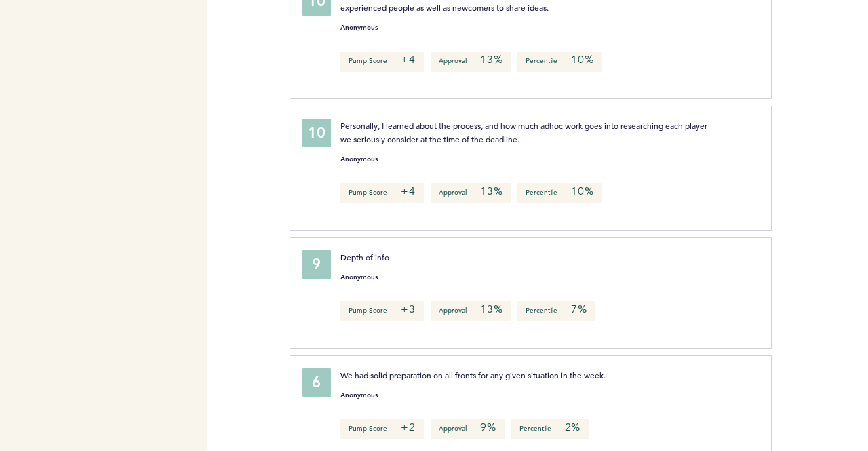 Image resolution: width=868 pixels, height=451 pixels. I want to click on em: 2%, so click(573, 427).